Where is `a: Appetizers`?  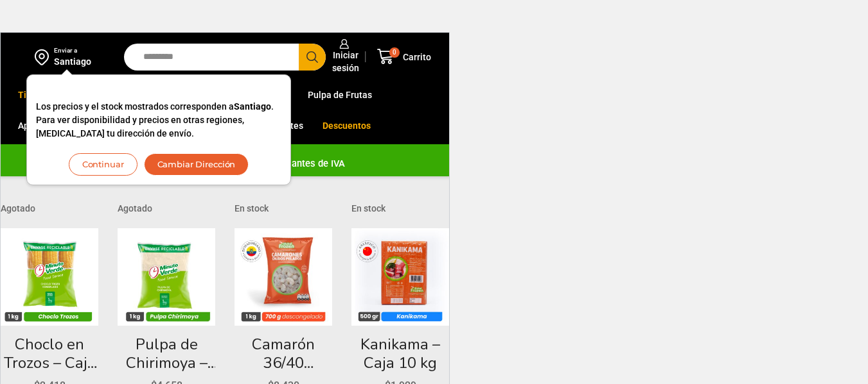
a: Appetizers is located at coordinates (39, 126).